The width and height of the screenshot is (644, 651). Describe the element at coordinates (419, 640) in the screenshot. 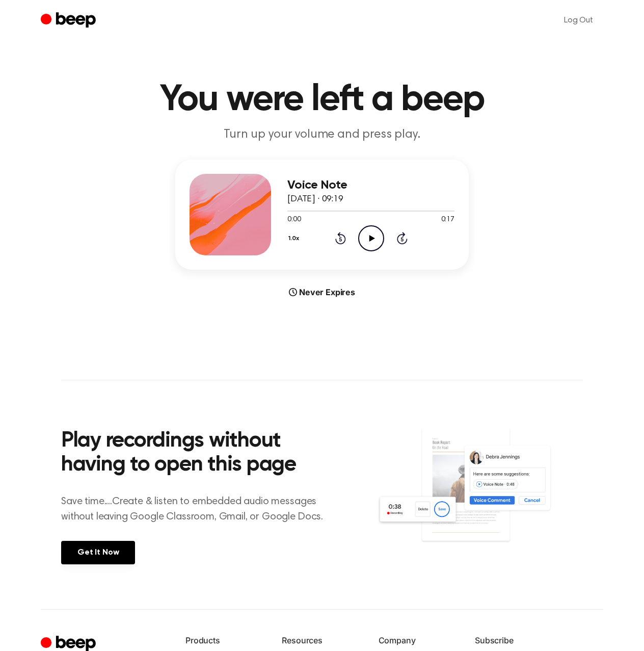

I see `h6: Company` at that location.